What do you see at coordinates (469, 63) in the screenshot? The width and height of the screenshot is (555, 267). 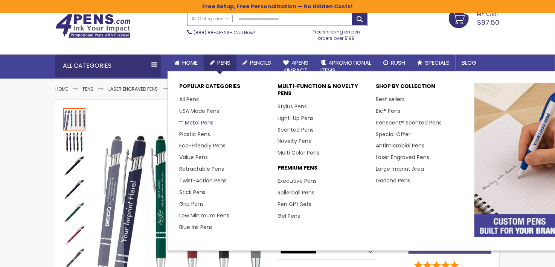 I see `a: Blog` at bounding box center [469, 63].